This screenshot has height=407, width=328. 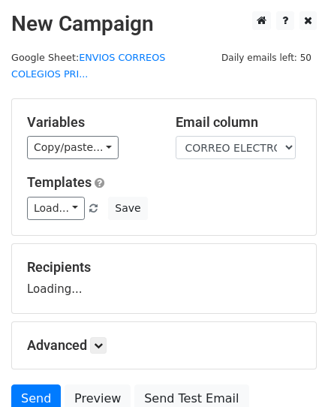 What do you see at coordinates (73, 147) in the screenshot?
I see `a: Copy/paste...` at bounding box center [73, 147].